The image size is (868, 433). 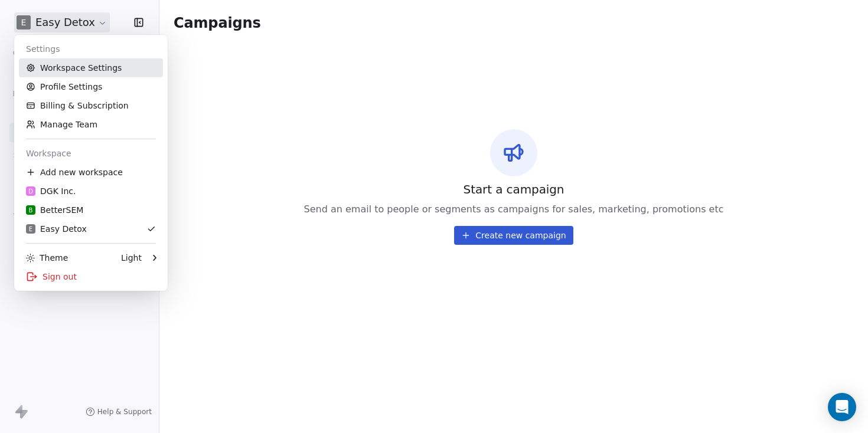 What do you see at coordinates (31, 210) in the screenshot?
I see `span: B` at bounding box center [31, 210].